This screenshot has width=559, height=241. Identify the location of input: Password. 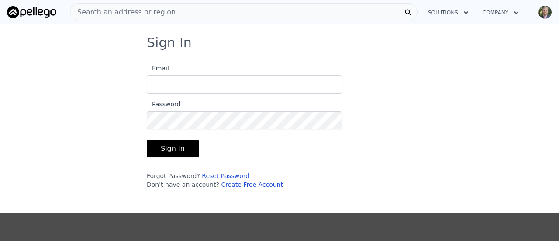
(245, 120).